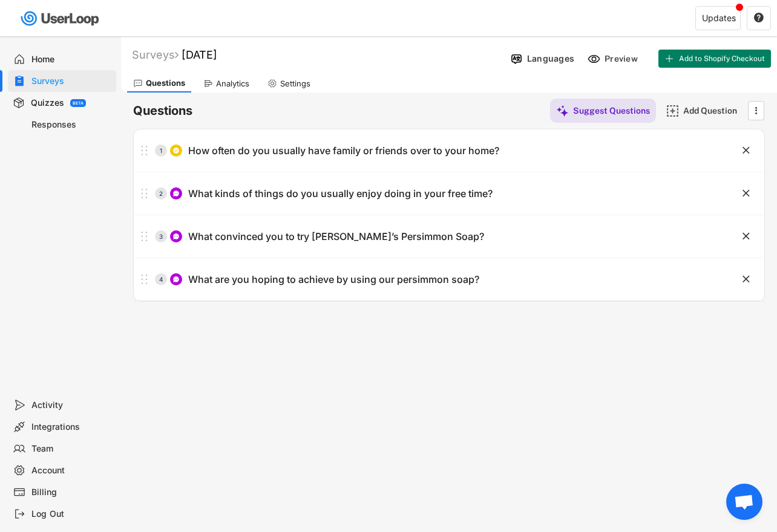  I want to click on span: Add to Shopify Checkout, so click(722, 58).